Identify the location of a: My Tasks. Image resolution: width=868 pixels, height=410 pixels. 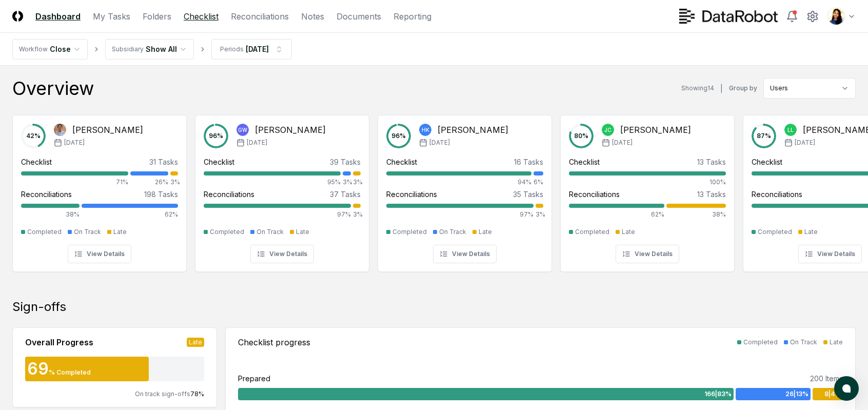
(112, 17).